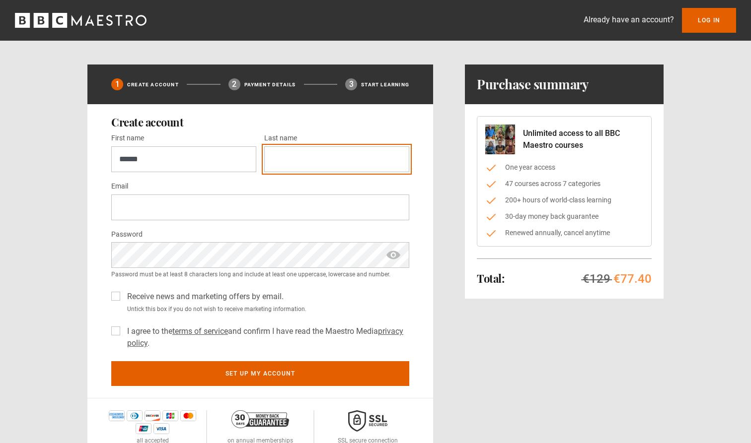  What do you see at coordinates (280, 138) in the screenshot?
I see `label: Last name` at bounding box center [280, 138].